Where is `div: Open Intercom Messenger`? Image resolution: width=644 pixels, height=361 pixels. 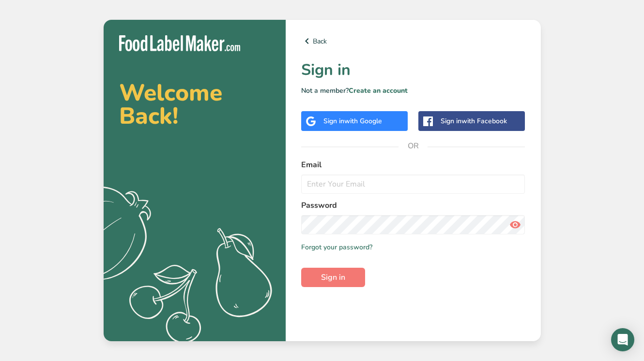 div: Open Intercom Messenger is located at coordinates (623, 340).